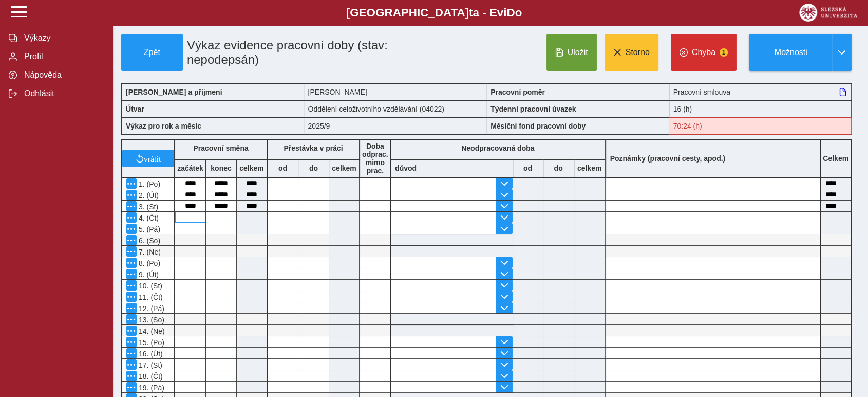 The width and height of the screenshot is (868, 397). What do you see at coordinates (511, 12) in the screenshot?
I see `span: D` at bounding box center [511, 12].